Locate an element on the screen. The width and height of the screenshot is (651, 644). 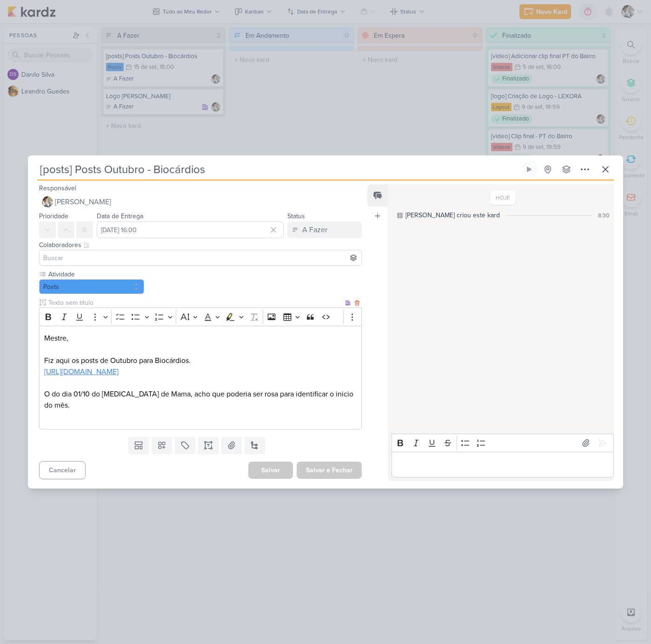
div: Ligar relógio is located at coordinates (529, 169).